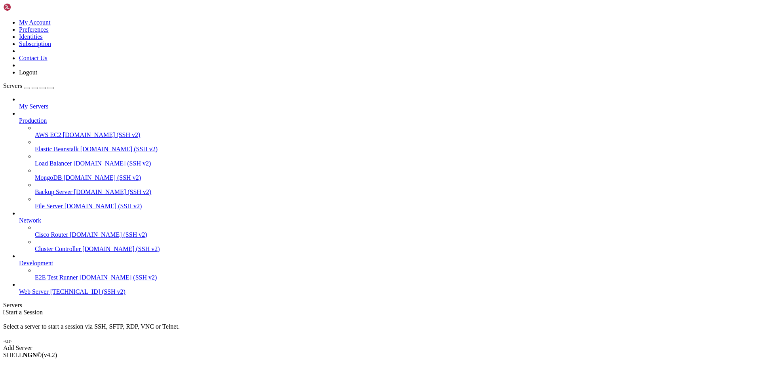  What do you see at coordinates (49, 355) in the screenshot?
I see `span: 4.2.0` at bounding box center [49, 355].